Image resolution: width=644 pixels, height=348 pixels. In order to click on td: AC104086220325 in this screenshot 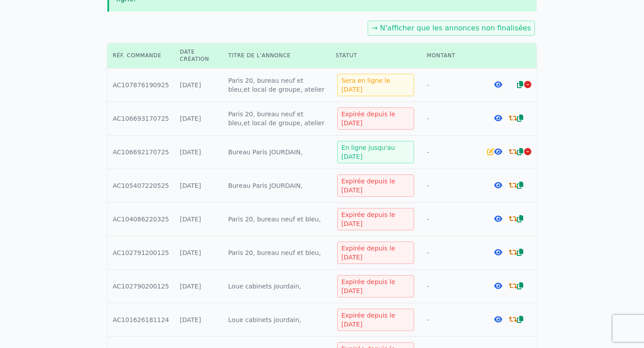, I will do `click(141, 219)`.